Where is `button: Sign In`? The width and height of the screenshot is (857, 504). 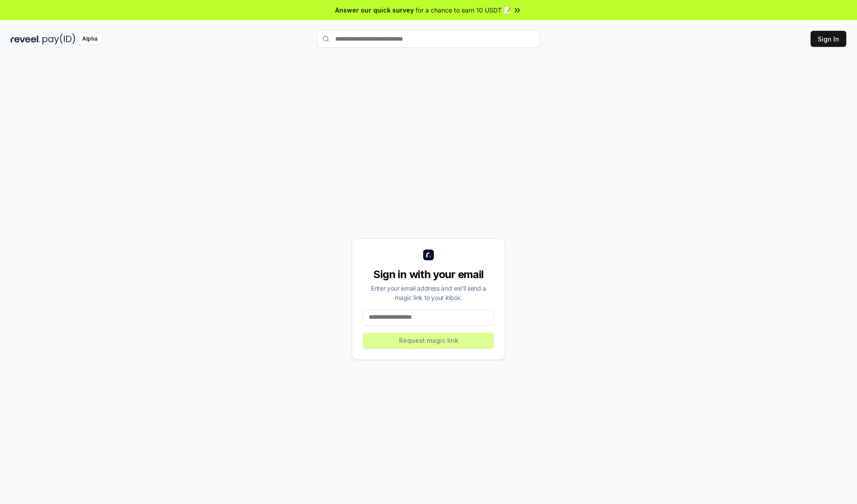
button: Sign In is located at coordinates (828, 39).